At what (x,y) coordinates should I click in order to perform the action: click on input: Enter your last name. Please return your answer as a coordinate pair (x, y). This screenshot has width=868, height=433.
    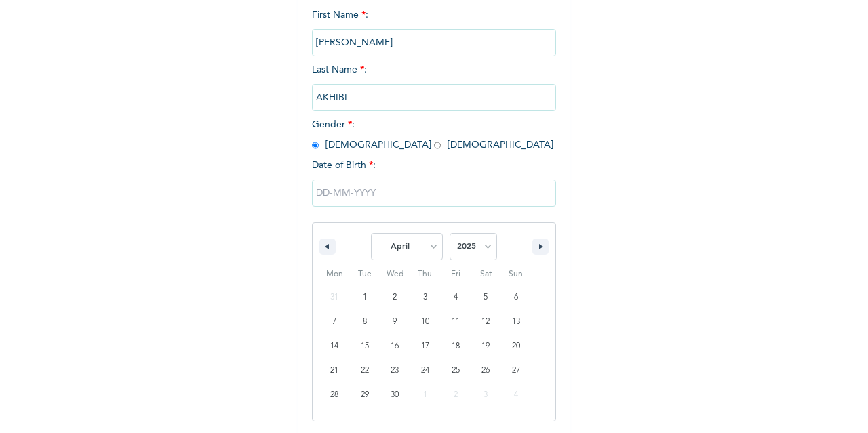
    Looking at the image, I should click on (434, 98).